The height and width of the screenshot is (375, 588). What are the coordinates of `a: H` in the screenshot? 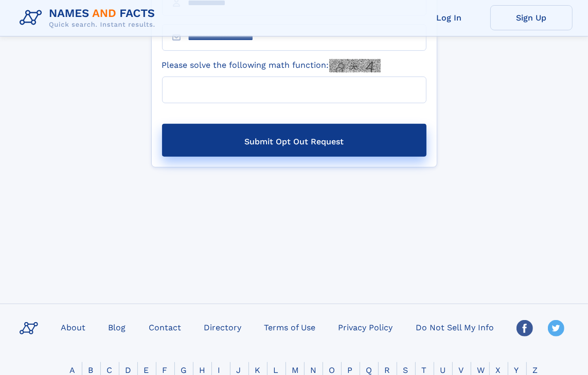 It's located at (203, 370).